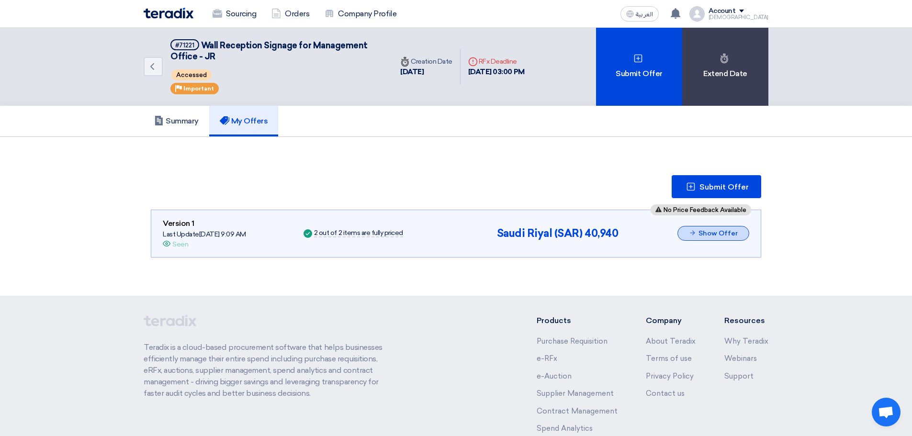 Image resolution: width=912 pixels, height=436 pixels. What do you see at coordinates (577, 321) in the screenshot?
I see `li: Products` at bounding box center [577, 321].